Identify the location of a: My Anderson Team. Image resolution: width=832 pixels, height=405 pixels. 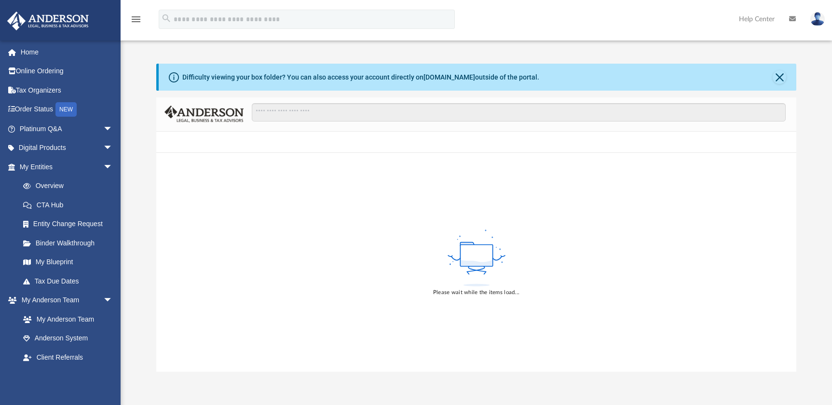
(66, 319).